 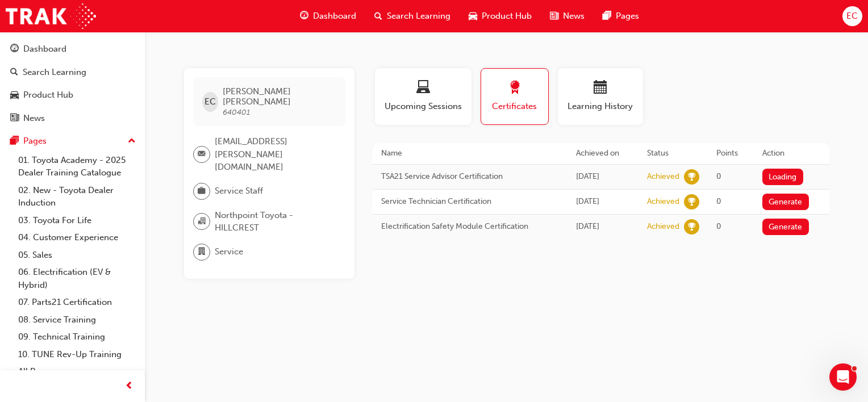 What do you see at coordinates (48, 95) in the screenshot?
I see `div: Product Hub` at bounding box center [48, 95].